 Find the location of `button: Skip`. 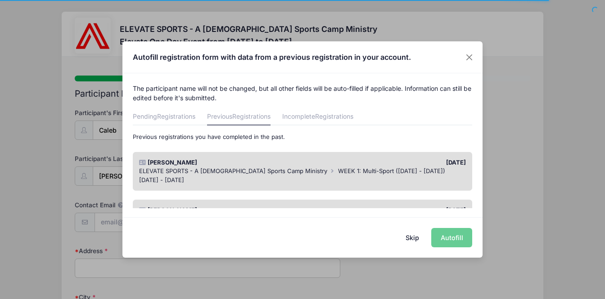

button: Skip is located at coordinates (412, 238).